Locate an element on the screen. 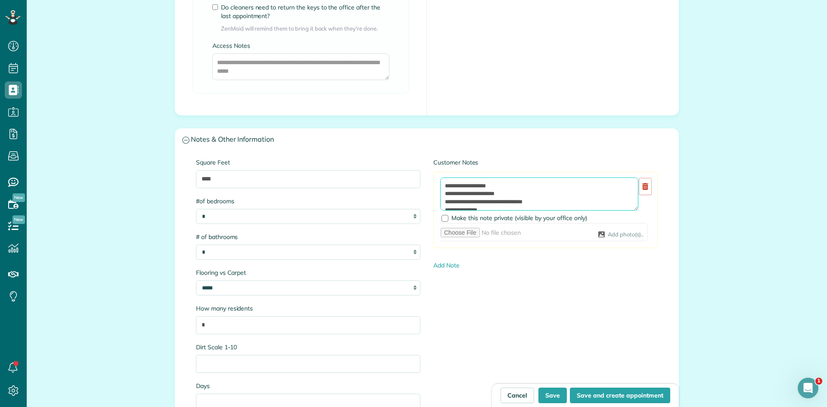 The height and width of the screenshot is (407, 827). label: Square Feet is located at coordinates (308, 162).